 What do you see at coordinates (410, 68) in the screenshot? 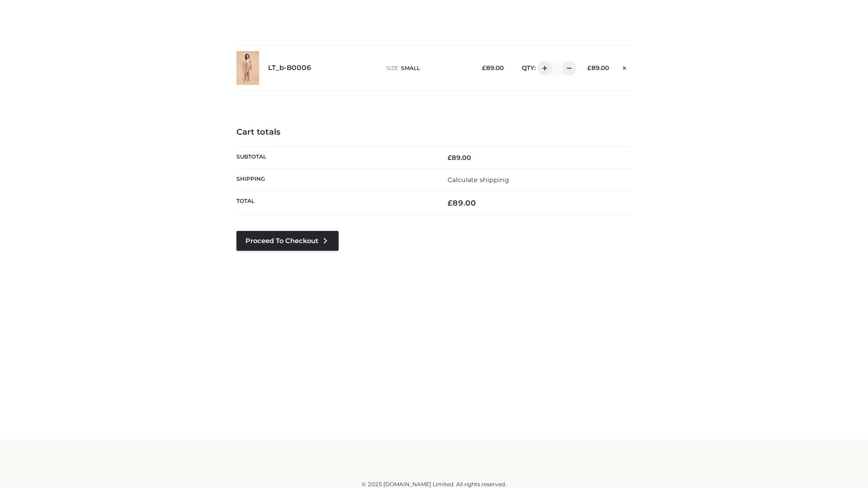
I see `span: SMALL` at bounding box center [410, 68].